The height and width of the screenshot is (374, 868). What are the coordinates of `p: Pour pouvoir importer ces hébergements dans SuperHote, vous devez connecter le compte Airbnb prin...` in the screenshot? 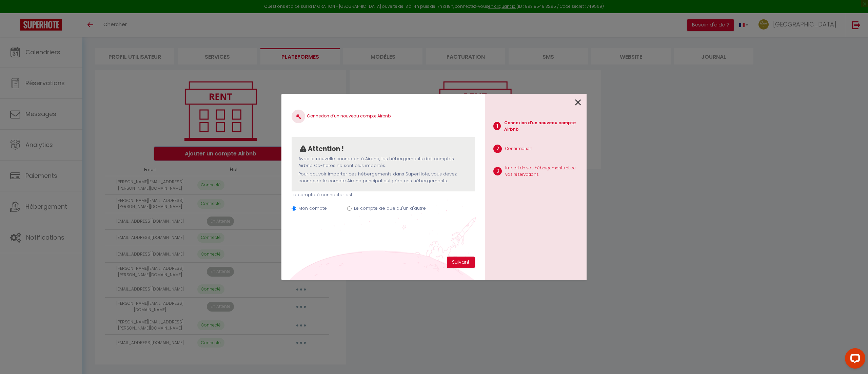 It's located at (383, 178).